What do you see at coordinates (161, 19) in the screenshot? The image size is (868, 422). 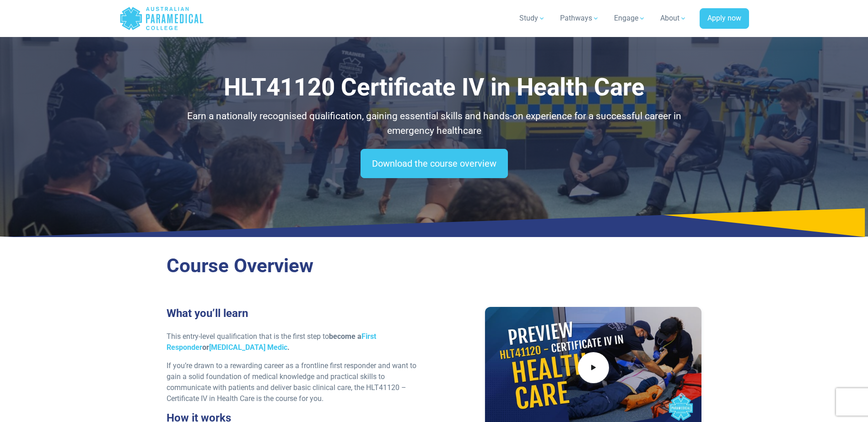 I see `a: Australian Paramedical College` at bounding box center [161, 19].